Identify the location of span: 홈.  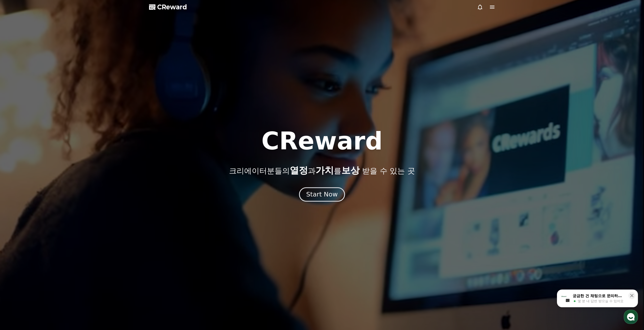
(18, 170).